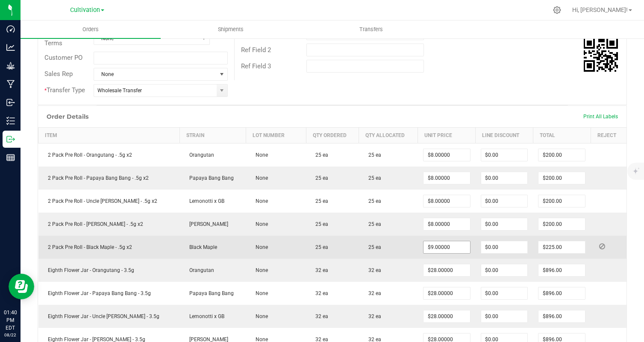 Image resolution: width=644 pixels, height=342 pixels. What do you see at coordinates (504, 135) in the screenshot?
I see `th: Line Discount` at bounding box center [504, 135].